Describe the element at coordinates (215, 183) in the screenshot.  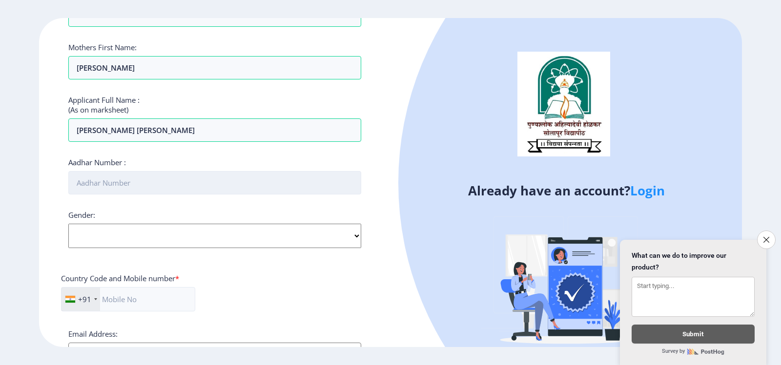
I see `input: Aadhar Number` at that location.